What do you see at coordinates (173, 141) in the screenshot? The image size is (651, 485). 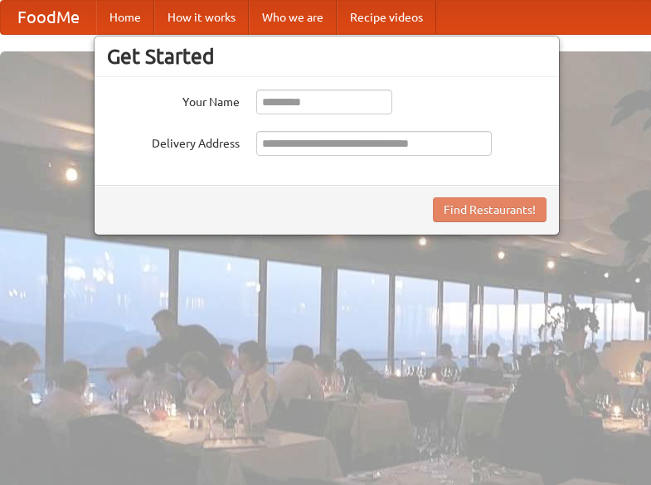 I see `label: Delivery Address` at bounding box center [173, 141].